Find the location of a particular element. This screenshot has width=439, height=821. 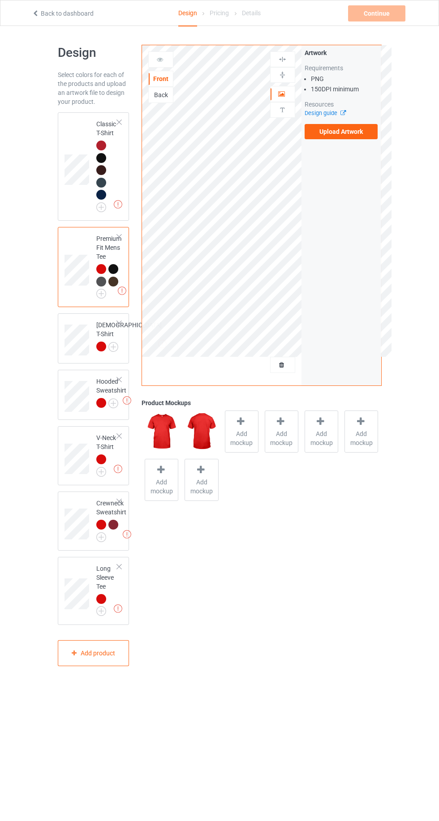

label: Upload Artwork is located at coordinates (341, 132).